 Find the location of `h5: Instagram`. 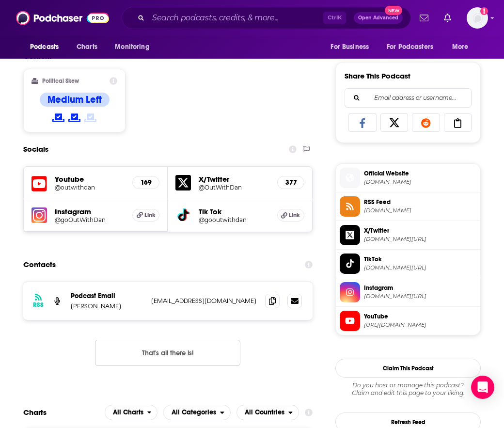

h5: Instagram is located at coordinates (90, 211).